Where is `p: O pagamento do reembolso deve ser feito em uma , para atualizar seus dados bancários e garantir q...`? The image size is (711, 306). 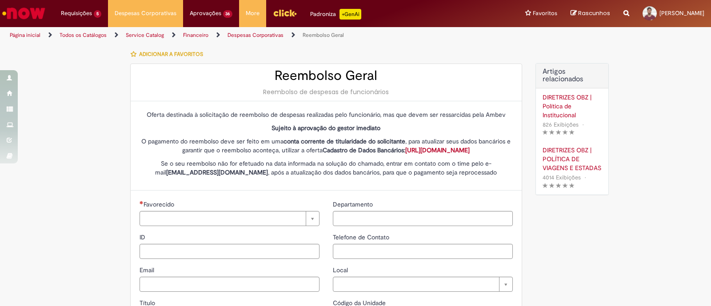
p: O pagamento do reembolso deve ser feito em uma , para atualizar seus dados bancários e garantir q... is located at coordinates (326, 146).